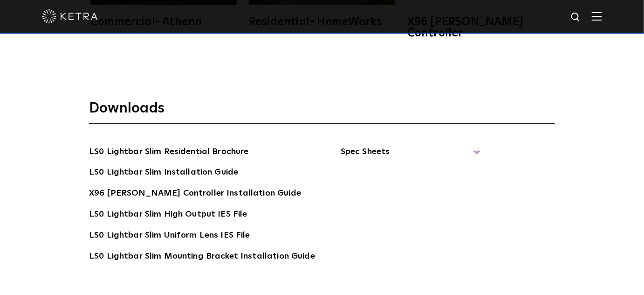  Describe the element at coordinates (322, 112) in the screenshot. I see `h3: Downloads` at that location.